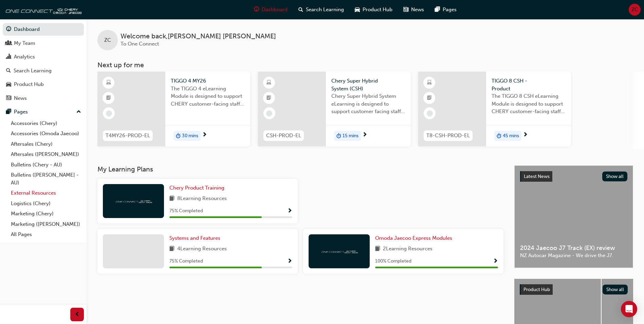 The image size is (644, 324). Describe the element at coordinates (140, 44) in the screenshot. I see `span: To One Connect` at that location.